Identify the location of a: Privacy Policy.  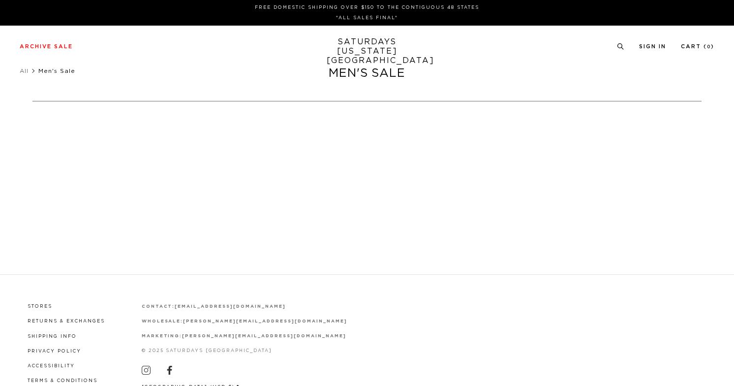
(54, 351).